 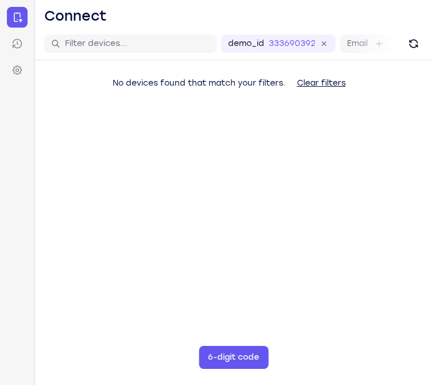 I want to click on input: Filter devices..., so click(x=137, y=44).